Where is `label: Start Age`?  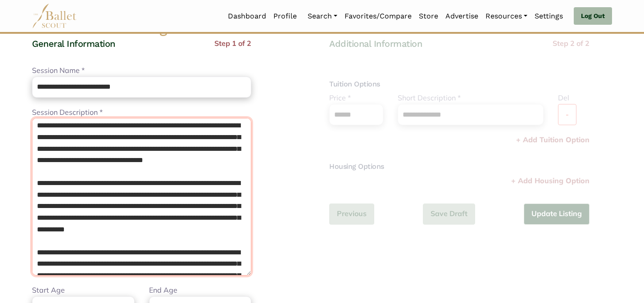 label: Start Age is located at coordinates (48, 290).